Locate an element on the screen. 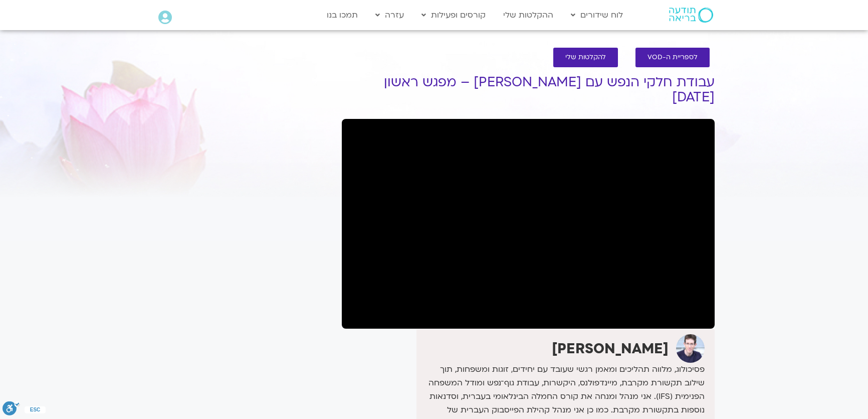 The height and width of the screenshot is (419, 868). a: קורסים ופעילות is located at coordinates (454, 15).